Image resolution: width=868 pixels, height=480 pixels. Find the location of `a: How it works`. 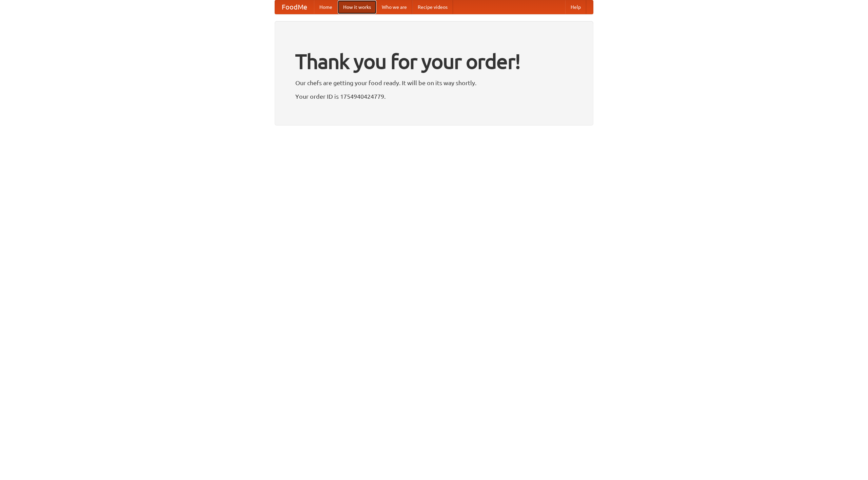

a: How it works is located at coordinates (357, 7).